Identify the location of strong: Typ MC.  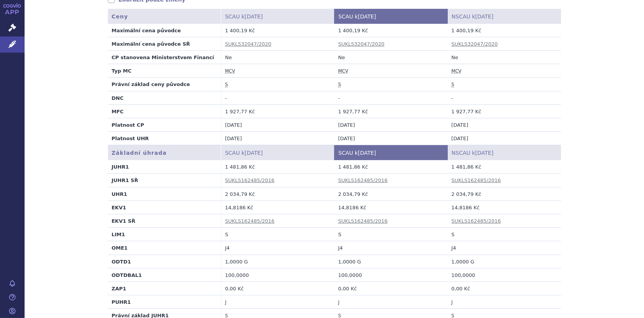
(122, 70).